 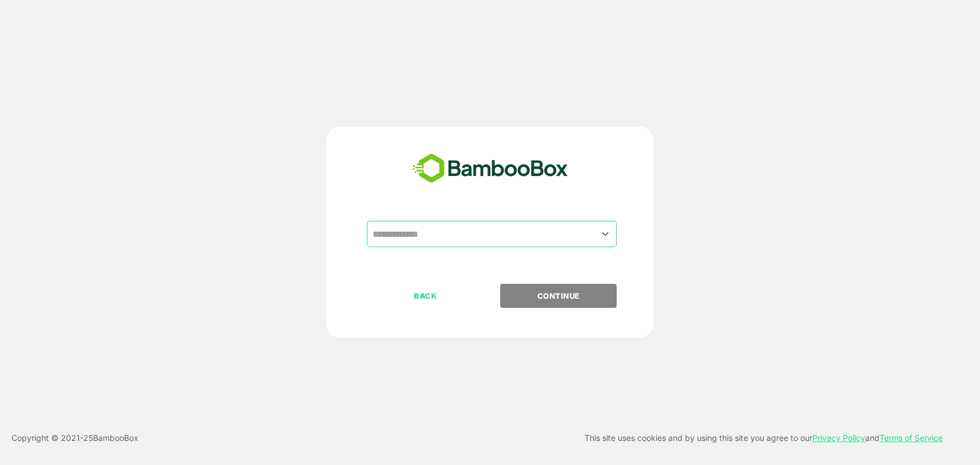 I want to click on button: Open, so click(x=605, y=234).